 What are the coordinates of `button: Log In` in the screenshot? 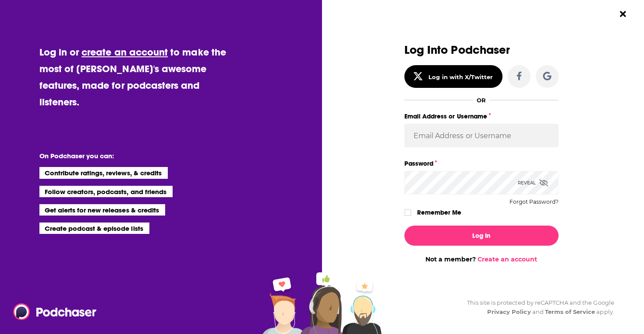 It's located at (481, 236).